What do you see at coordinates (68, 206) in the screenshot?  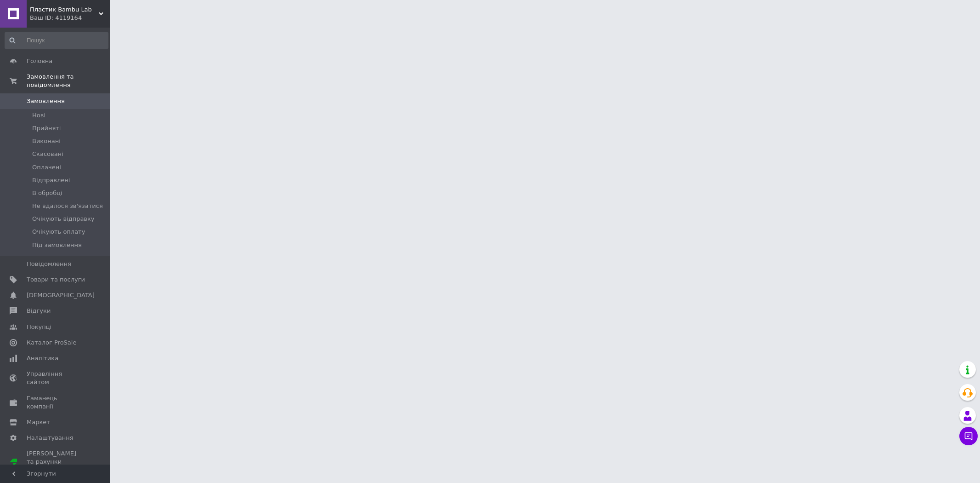 I see `span: Не вдалося зв'язатися` at bounding box center [68, 206].